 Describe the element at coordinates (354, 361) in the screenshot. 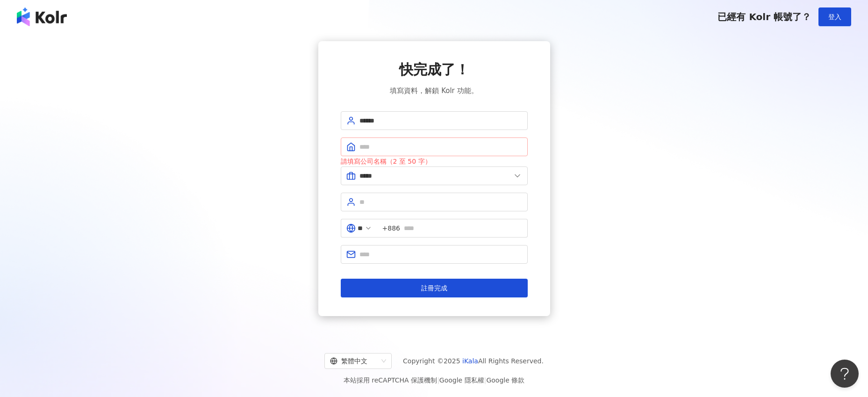

I see `div: 繁體中文` at that location.